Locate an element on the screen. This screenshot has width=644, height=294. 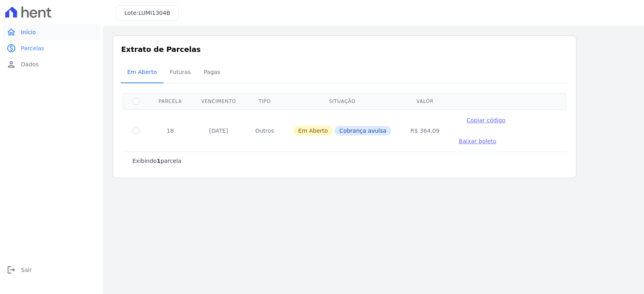
a: logoutSair is located at coordinates (51, 270).